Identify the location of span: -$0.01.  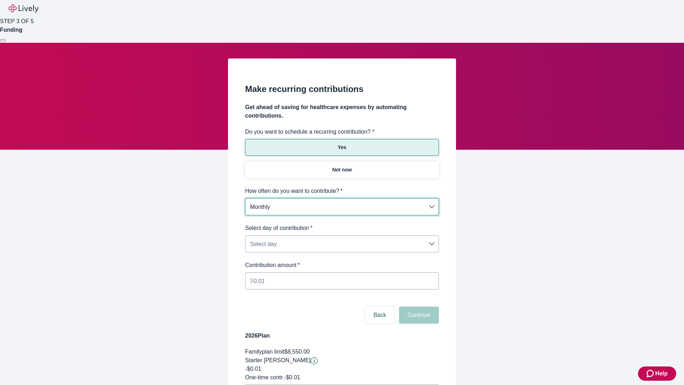
(253, 368).